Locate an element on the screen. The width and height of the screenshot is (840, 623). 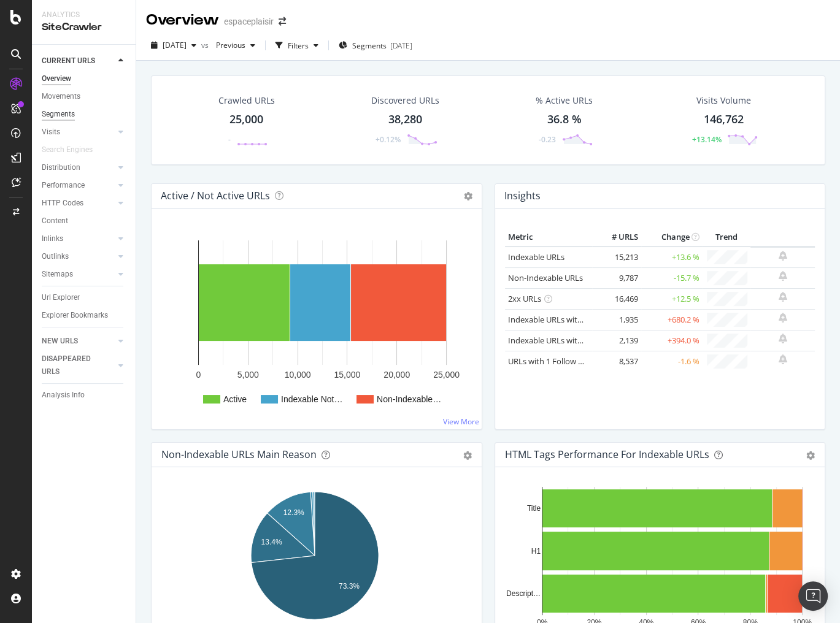
td: +394.0 % is located at coordinates (672, 340).